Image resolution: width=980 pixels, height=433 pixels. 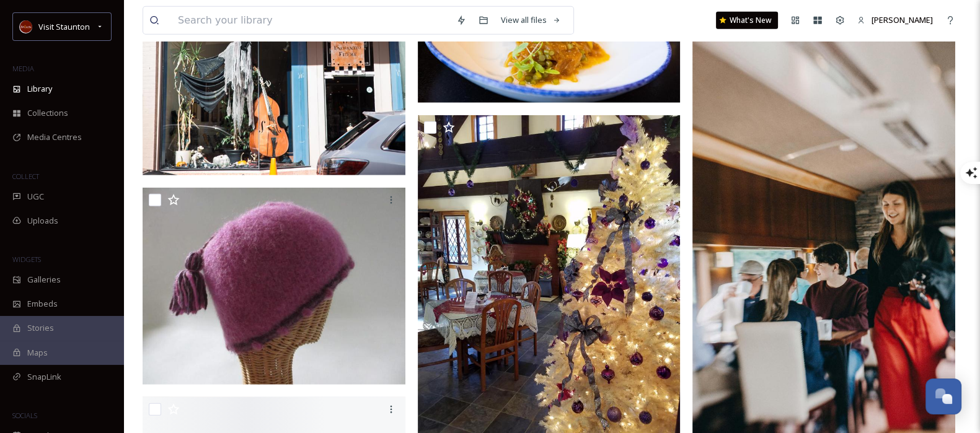 I want to click on a: What's New, so click(x=747, y=20).